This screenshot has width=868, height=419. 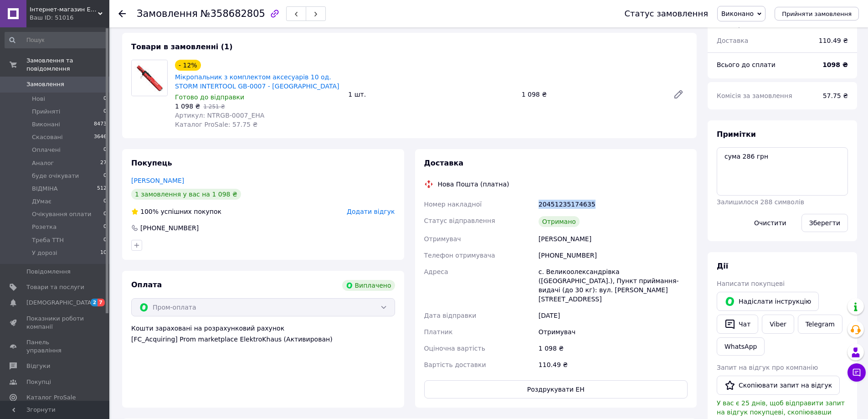 I want to click on span: 1 товар, so click(x=730, y=24).